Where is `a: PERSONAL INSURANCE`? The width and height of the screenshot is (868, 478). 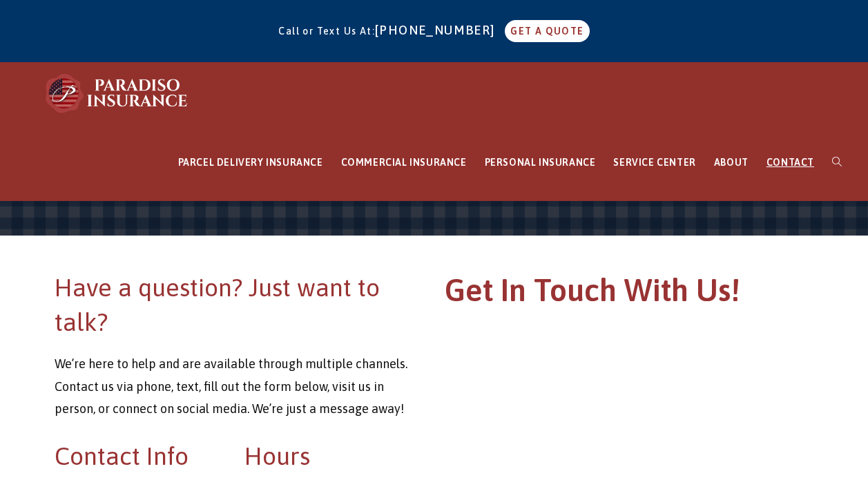 a: PERSONAL INSURANCE is located at coordinates (540, 162).